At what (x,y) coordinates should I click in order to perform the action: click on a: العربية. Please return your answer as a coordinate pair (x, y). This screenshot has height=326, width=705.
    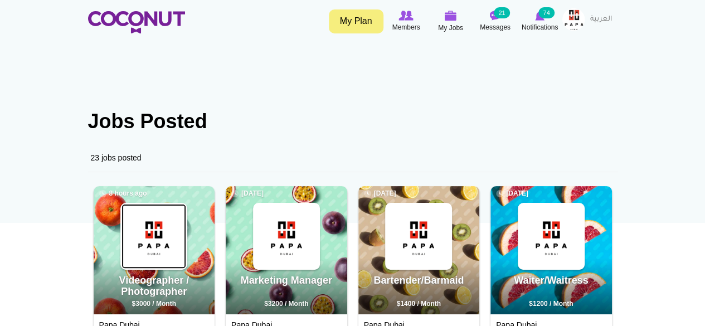
    Looking at the image, I should click on (600, 19).